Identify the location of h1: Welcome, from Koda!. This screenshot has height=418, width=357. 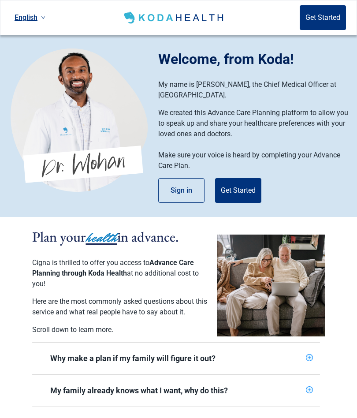
(258, 59).